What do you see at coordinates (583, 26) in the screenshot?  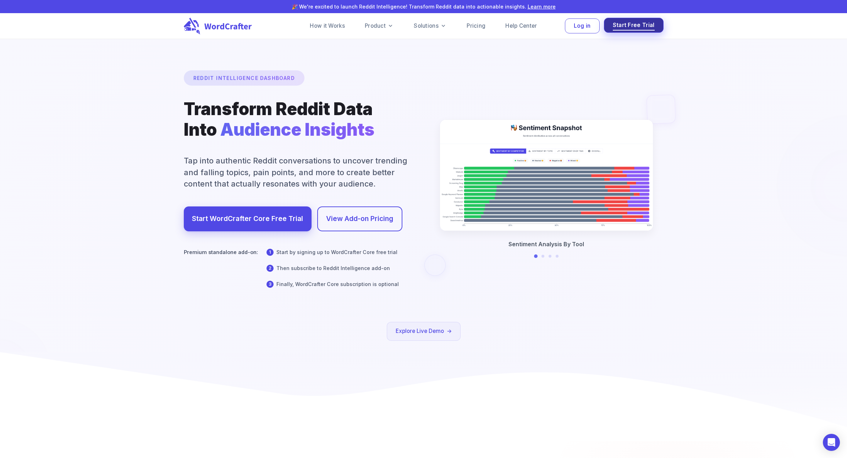 I see `span: Log in` at bounding box center [583, 26].